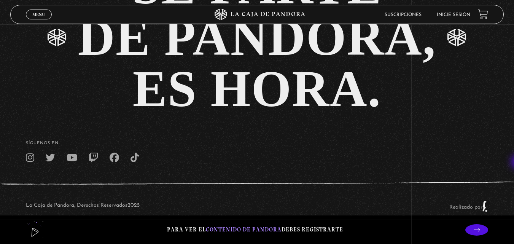 Image resolution: width=514 pixels, height=244 pixels. Describe the element at coordinates (454, 15) in the screenshot. I see `a: Inicie sesión` at that location.